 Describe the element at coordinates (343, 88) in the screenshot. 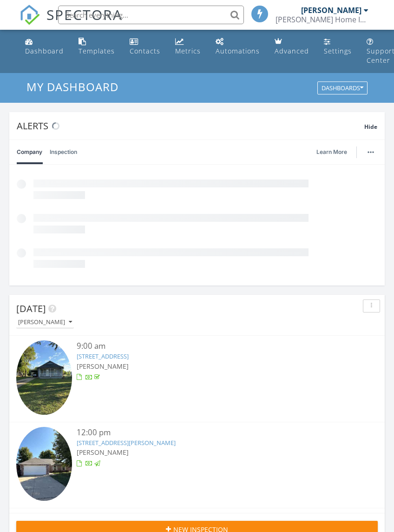

I see `div: Dashboards` at that location.